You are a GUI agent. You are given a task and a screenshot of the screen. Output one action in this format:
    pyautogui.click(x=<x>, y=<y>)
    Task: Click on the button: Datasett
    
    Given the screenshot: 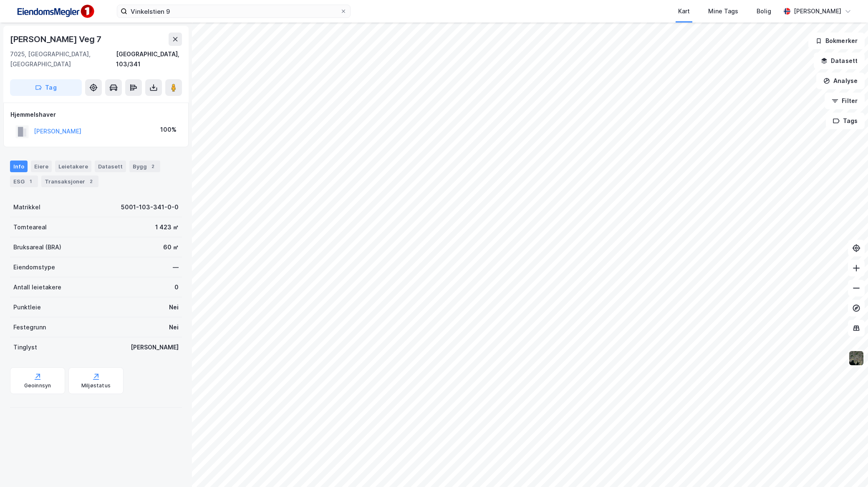 What is the action you would take?
    pyautogui.click(x=839, y=61)
    